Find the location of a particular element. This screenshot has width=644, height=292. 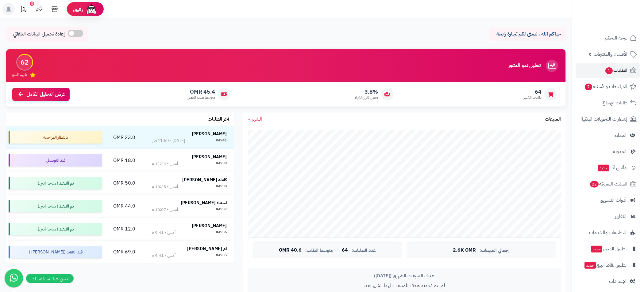

span: إشعارات التحويلات البنكية is located at coordinates (604, 119).